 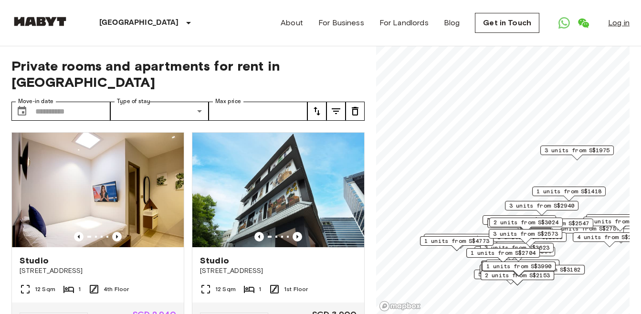 I want to click on span: 3 units from S$1975, so click(x=577, y=150).